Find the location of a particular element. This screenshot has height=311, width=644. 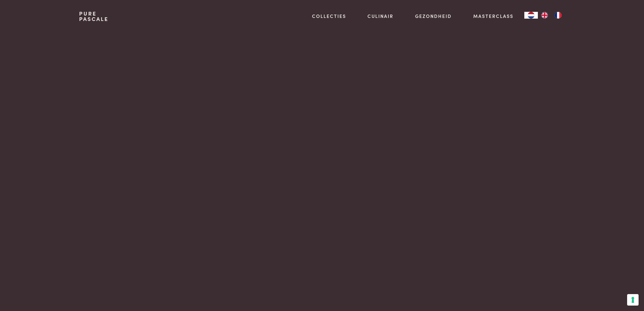

a: EN is located at coordinates (544, 15).